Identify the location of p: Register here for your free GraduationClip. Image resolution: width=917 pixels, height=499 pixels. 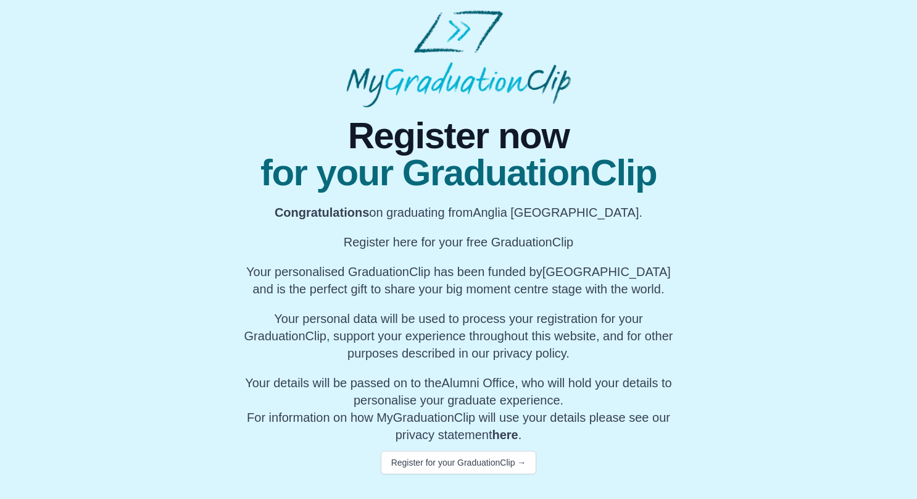
(459, 242).